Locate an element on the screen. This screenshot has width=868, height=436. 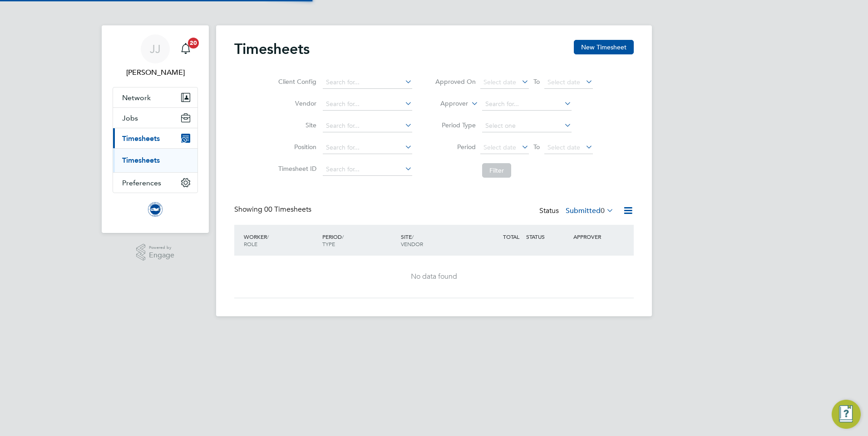
label: Period is located at coordinates (455, 147).